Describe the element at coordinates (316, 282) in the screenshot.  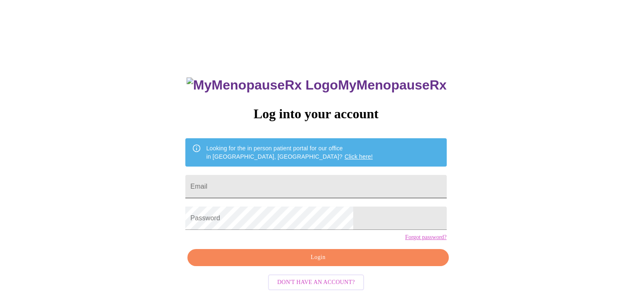
I see `button: Don't have an account?` at that location.